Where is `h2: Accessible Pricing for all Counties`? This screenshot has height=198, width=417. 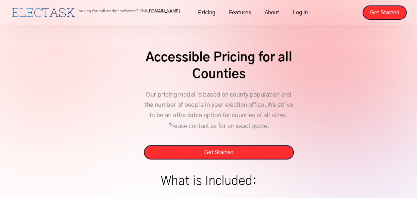 h2: Accessible Pricing for all Counties is located at coordinates (219, 66).